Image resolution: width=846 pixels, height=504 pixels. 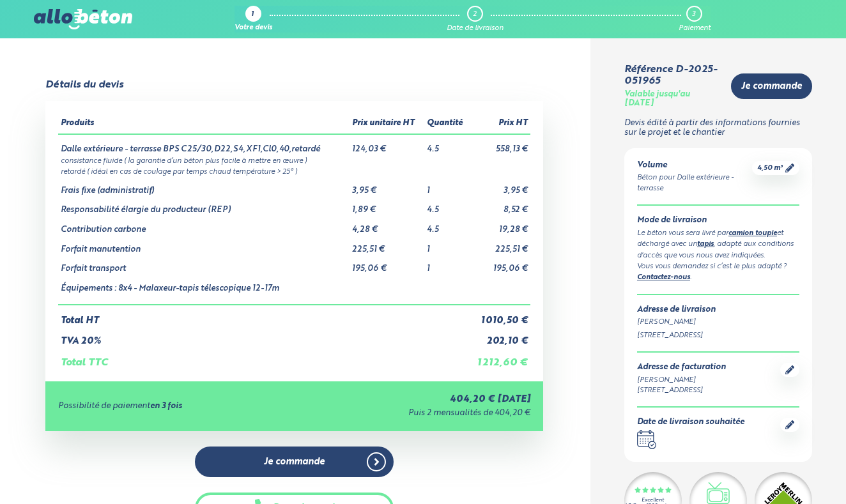 What do you see at coordinates (672, 76) in the screenshot?
I see `div: Référence D-2025-051965` at bounding box center [672, 76].